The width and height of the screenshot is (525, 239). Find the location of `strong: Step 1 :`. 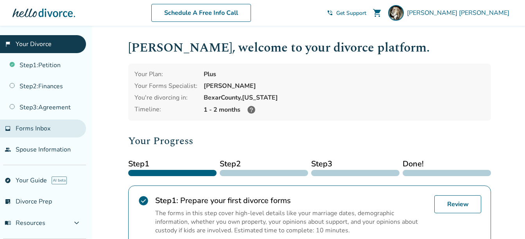

strong: Step 1 : is located at coordinates (167, 201).